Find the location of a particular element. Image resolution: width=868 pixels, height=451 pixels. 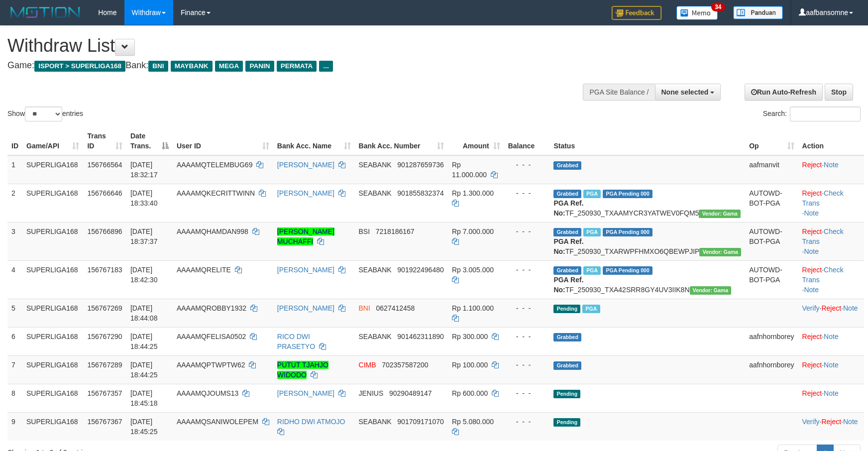

span: AAAAMQKECRITTWINN is located at coordinates (216, 193).